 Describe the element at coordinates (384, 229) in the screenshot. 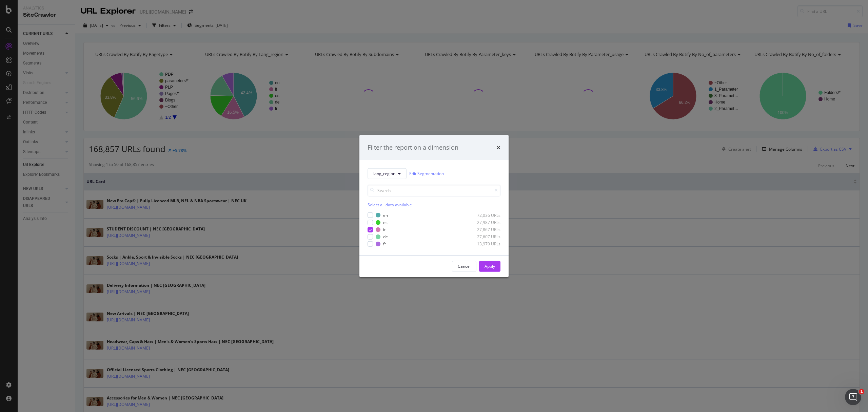

I see `div: it` at that location.